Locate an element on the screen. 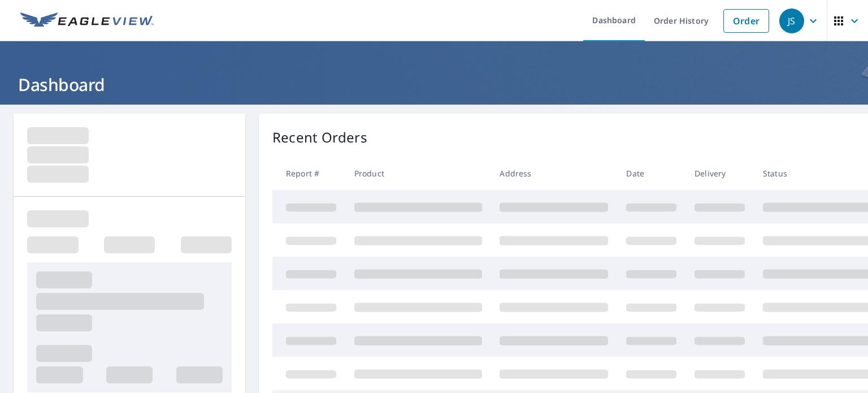 The height and width of the screenshot is (393, 868). th: Product is located at coordinates (418, 173).